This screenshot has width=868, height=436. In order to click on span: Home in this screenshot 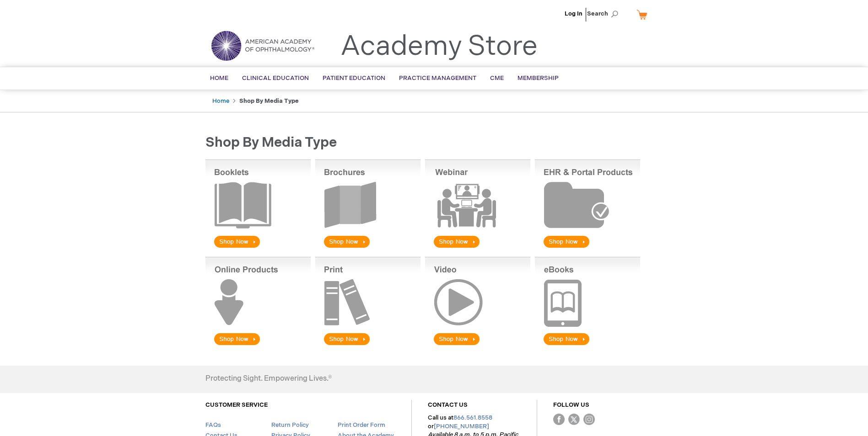, I will do `click(219, 78)`.